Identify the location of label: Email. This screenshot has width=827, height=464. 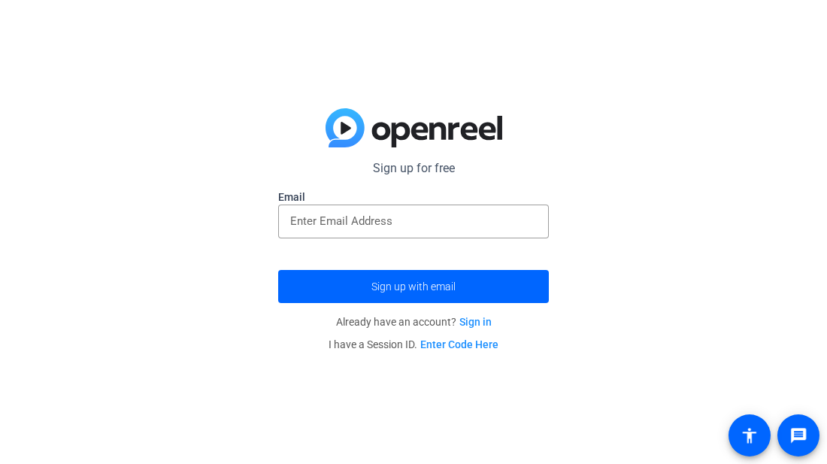
(414, 197).